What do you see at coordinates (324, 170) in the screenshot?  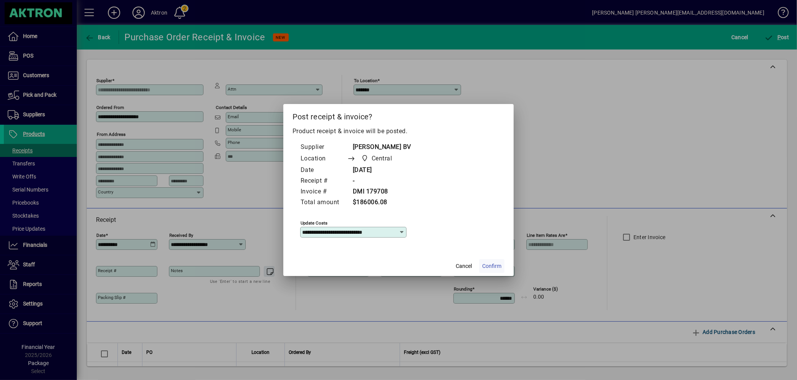 I see `td: Date` at bounding box center [324, 170].